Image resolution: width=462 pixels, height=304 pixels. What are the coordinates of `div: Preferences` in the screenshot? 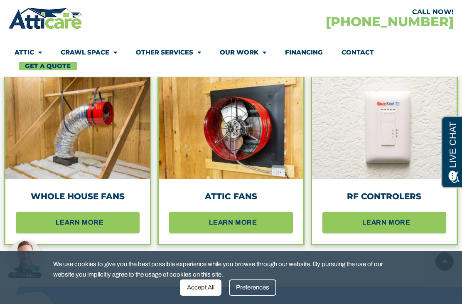 It's located at (253, 287).